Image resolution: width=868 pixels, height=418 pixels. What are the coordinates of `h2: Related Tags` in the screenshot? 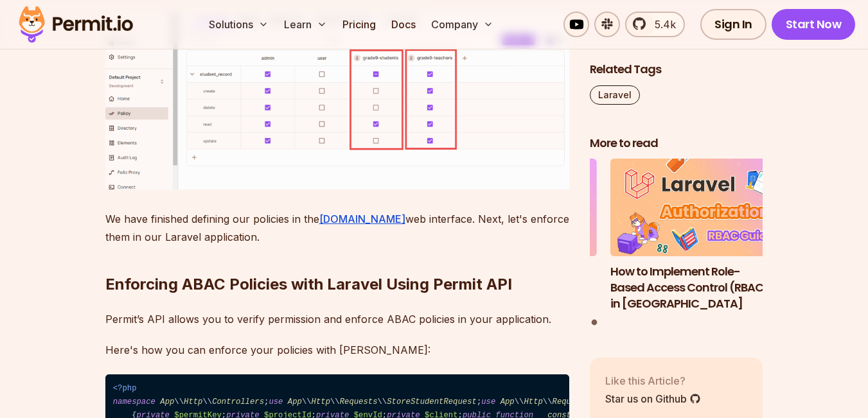 It's located at (677, 69).